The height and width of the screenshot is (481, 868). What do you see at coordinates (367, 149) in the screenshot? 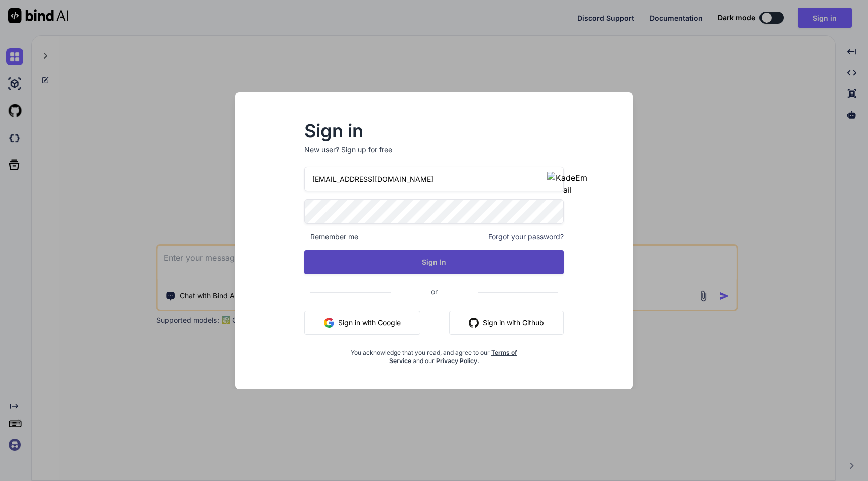
I see `div: Sign up for free` at bounding box center [367, 149].